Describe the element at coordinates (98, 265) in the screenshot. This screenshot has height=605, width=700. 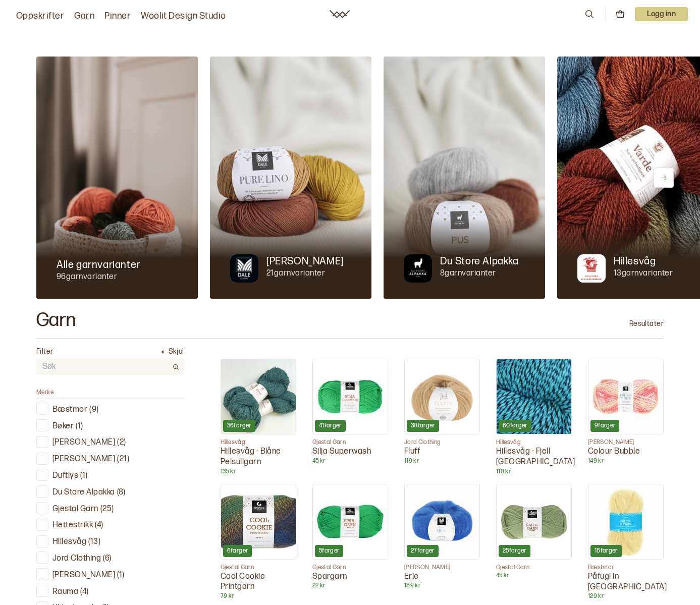
I see `p: Alle garnvarianter` at that location.